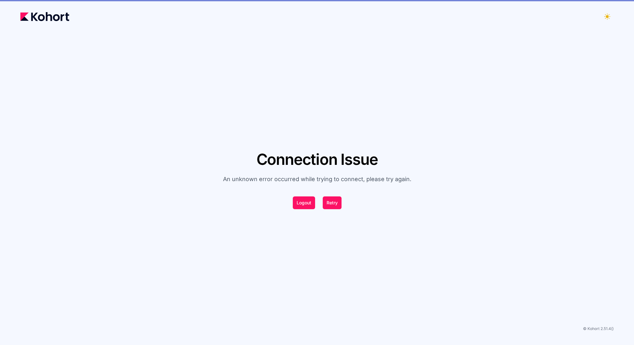 The width and height of the screenshot is (634, 345). What do you see at coordinates (304, 203) in the screenshot?
I see `button: Logout` at bounding box center [304, 203].